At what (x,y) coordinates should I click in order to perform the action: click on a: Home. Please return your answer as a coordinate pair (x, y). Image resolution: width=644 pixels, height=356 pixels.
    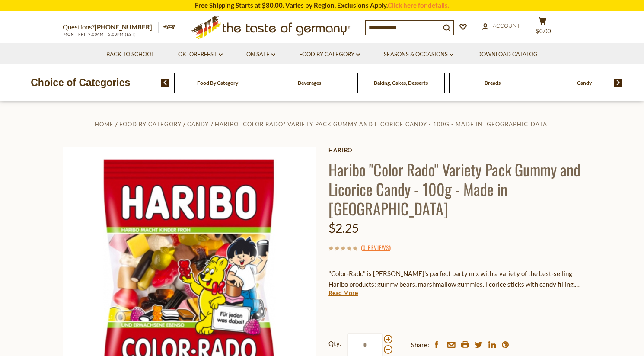
    Looking at the image, I should click on (104, 124).